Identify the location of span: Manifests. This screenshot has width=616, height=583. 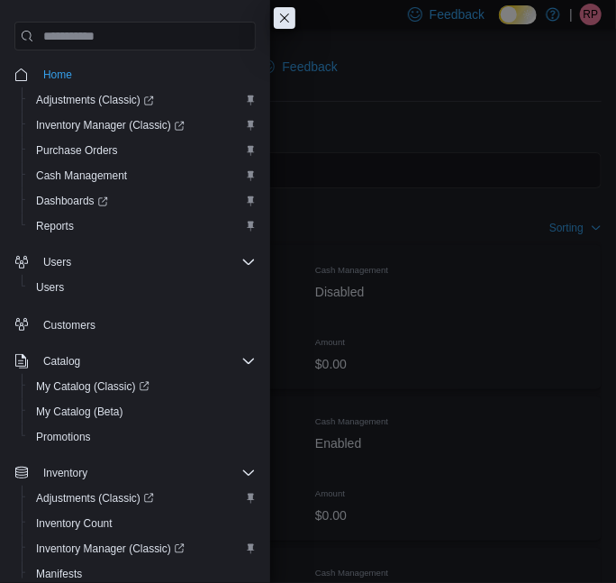
(59, 574).